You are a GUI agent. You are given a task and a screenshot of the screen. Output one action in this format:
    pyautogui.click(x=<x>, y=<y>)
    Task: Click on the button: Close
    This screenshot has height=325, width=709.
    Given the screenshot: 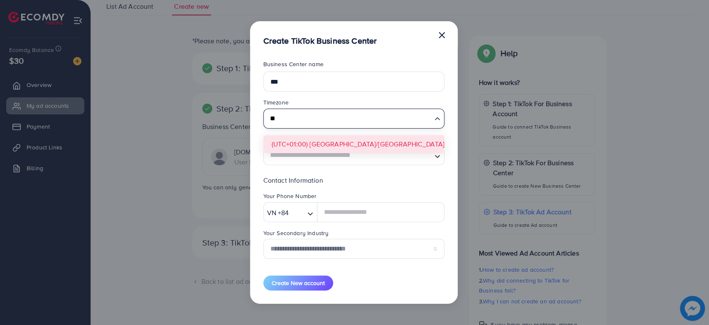 What is the action you would take?
    pyautogui.click(x=442, y=34)
    